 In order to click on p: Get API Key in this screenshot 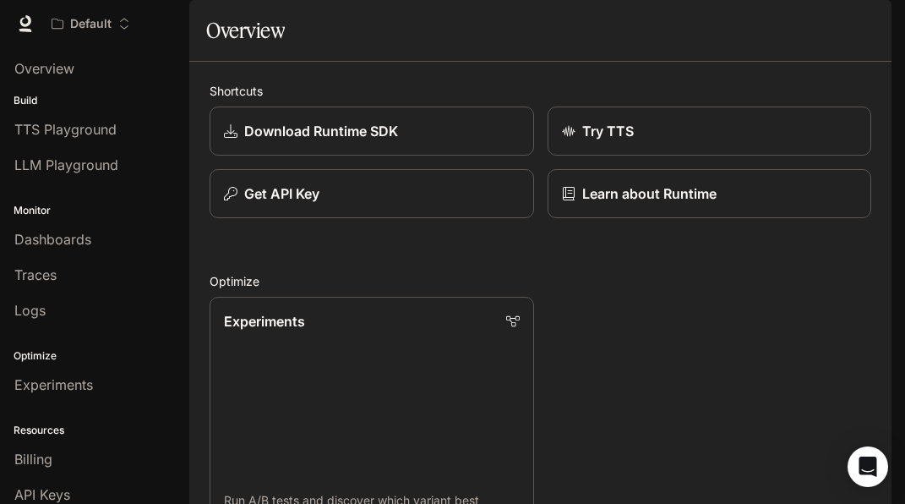, I will do `click(281, 193)`.